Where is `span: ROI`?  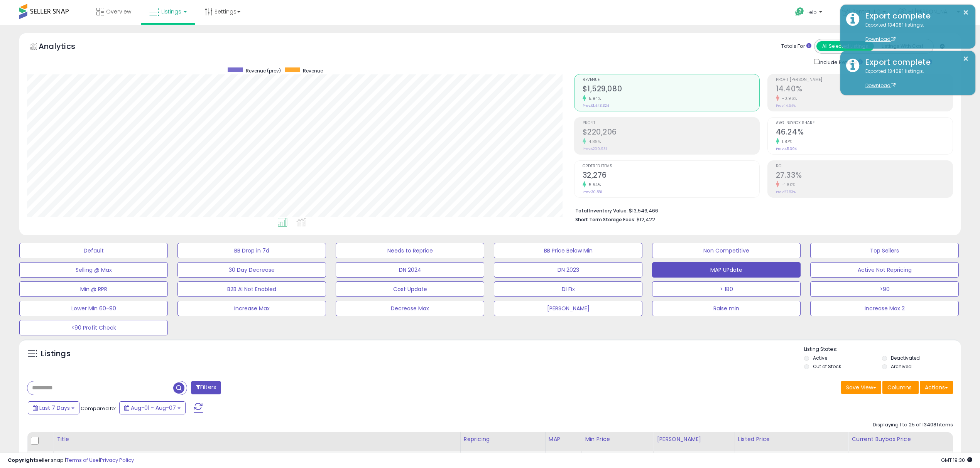 span: ROI is located at coordinates (864, 166).